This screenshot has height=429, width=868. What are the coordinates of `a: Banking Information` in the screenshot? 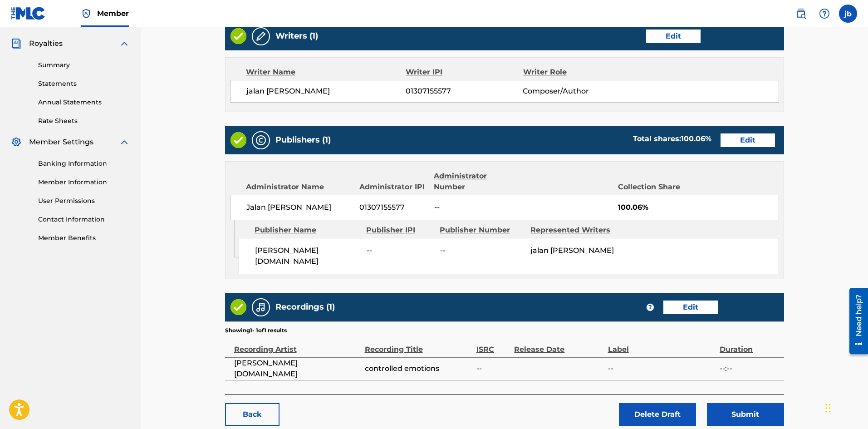 It's located at (84, 163).